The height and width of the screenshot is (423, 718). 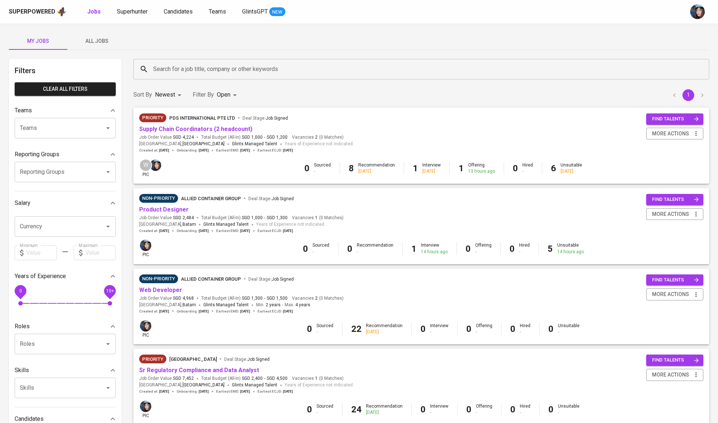 I want to click on span: SGD 2,400, so click(x=252, y=379).